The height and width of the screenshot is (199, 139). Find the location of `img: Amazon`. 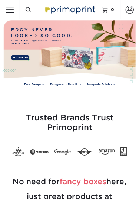

img: Amazon is located at coordinates (107, 151).